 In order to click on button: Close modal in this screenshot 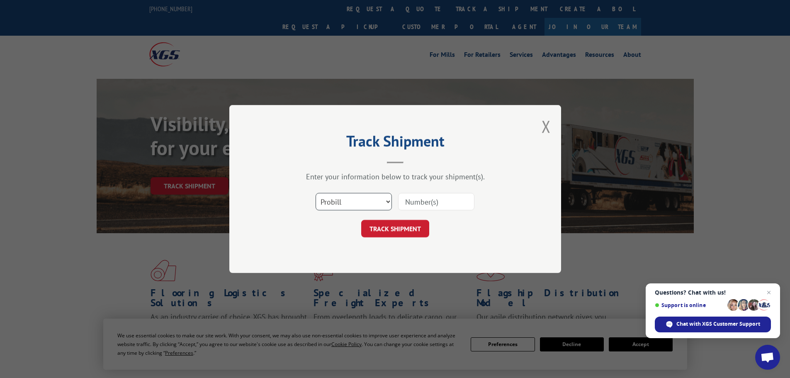, I will do `click(546, 126)`.